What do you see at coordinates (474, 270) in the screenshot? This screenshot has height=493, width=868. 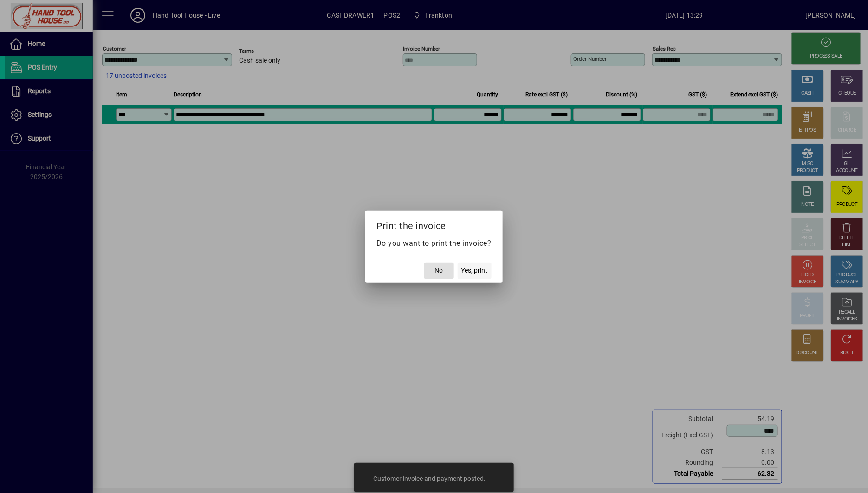 I see `span: Yes, print` at bounding box center [474, 270].